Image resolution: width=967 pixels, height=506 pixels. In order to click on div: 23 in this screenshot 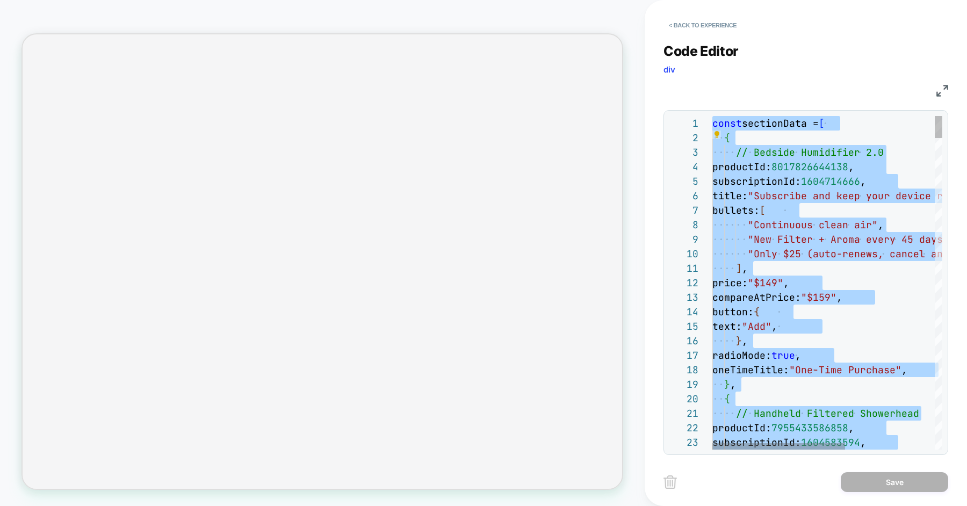, I will do `click(684, 442)`.